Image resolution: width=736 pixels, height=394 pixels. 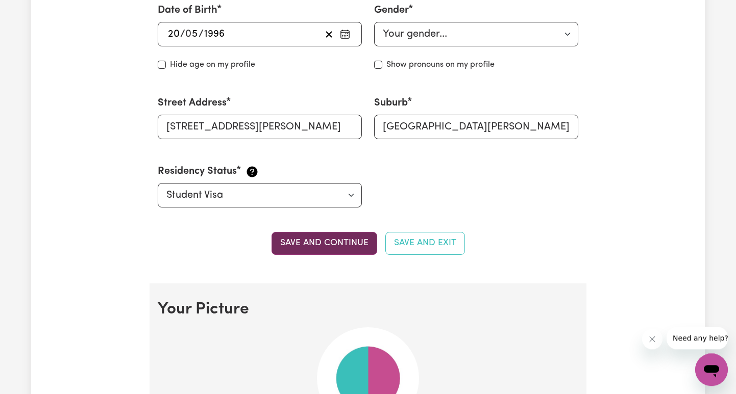 I want to click on span: 0, so click(x=188, y=34).